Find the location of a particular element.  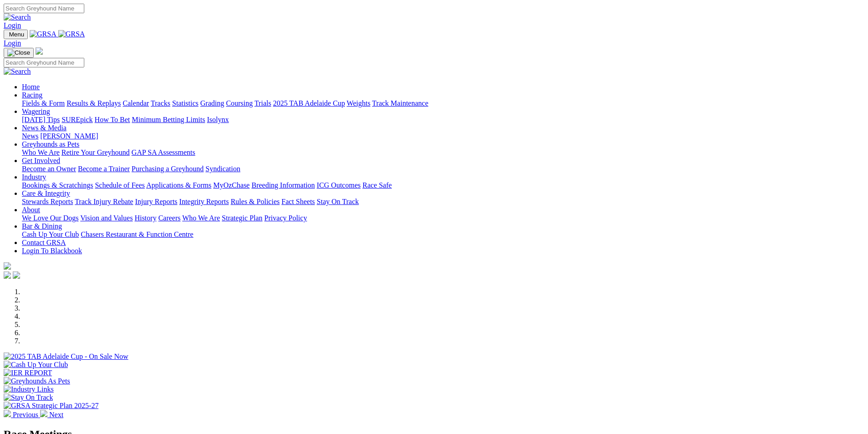

a: GAP SA Assessments is located at coordinates (164, 152).